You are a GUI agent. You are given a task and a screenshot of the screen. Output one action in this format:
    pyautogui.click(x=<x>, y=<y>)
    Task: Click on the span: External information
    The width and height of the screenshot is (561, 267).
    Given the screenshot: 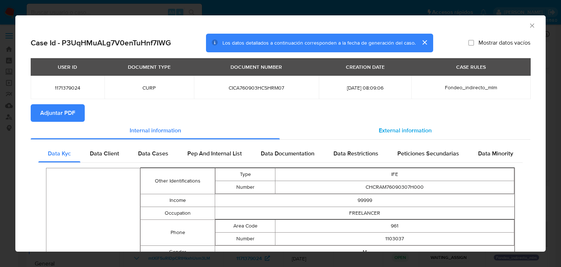 What is the action you would take?
    pyautogui.click(x=405, y=130)
    